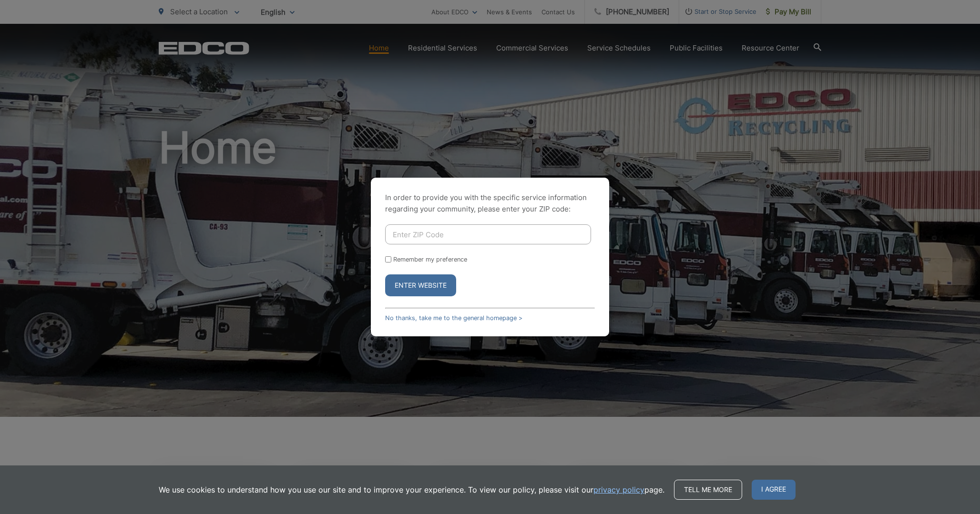  What do you see at coordinates (430, 260) in the screenshot?
I see `label: Remember my preference` at bounding box center [430, 260].